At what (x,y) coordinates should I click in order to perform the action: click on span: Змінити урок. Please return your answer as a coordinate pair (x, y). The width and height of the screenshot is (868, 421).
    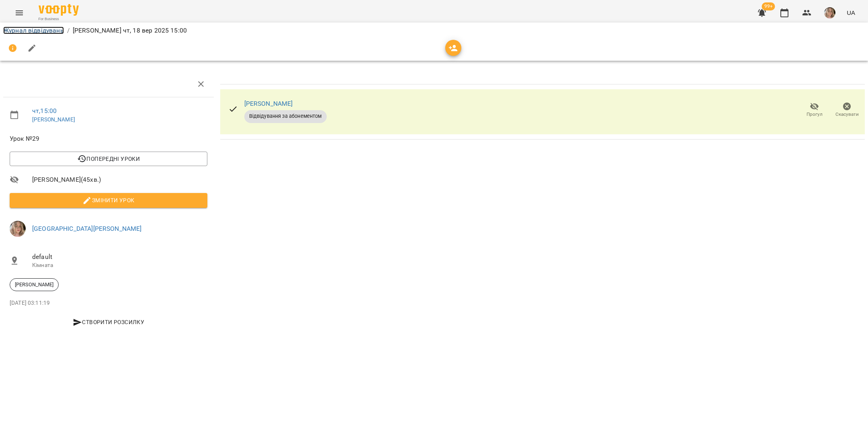
    Looking at the image, I should click on (109, 201).